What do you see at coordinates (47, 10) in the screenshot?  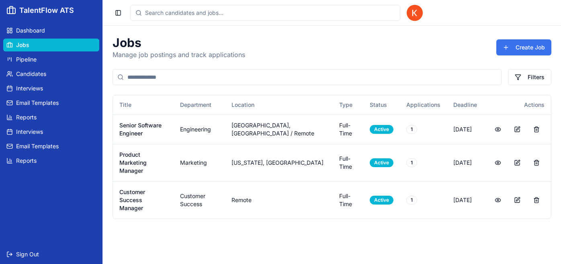 I see `span: TalentFlow ATS` at bounding box center [47, 10].